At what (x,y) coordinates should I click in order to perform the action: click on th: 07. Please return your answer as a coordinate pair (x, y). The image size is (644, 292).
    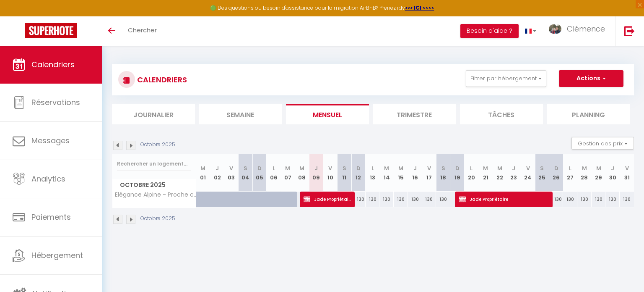
    Looking at the image, I should click on (288, 172).